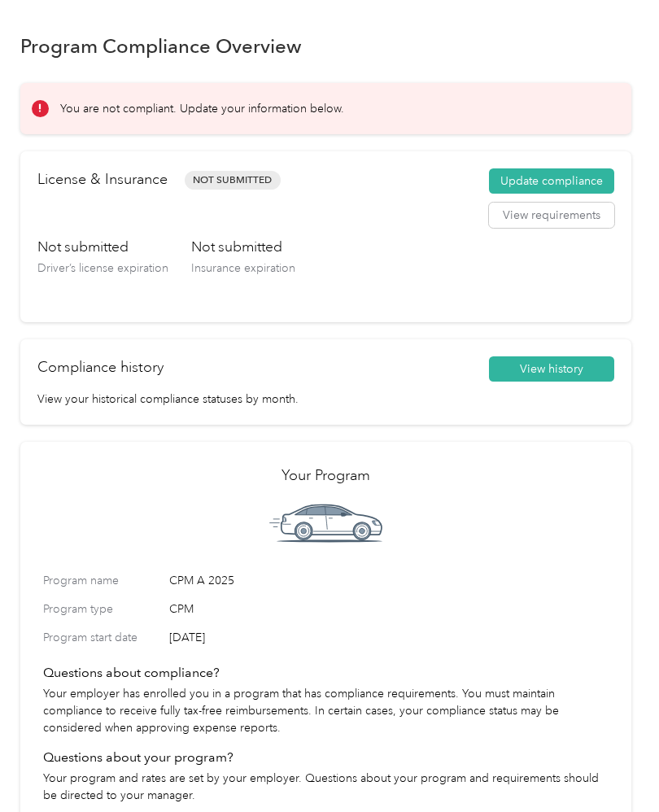 This screenshot has height=812, width=659. I want to click on p: You are not compliant. Update your information below., so click(202, 108).